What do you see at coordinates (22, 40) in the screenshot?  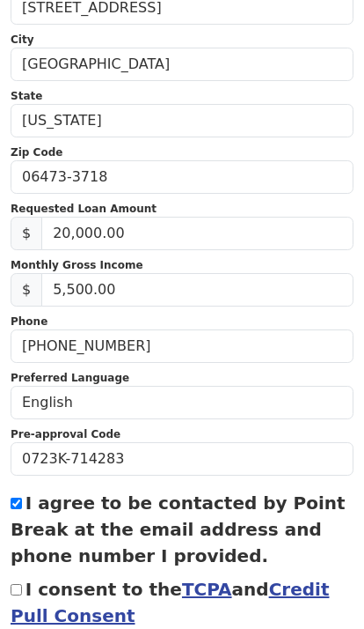 I see `strong: City` at bounding box center [22, 40].